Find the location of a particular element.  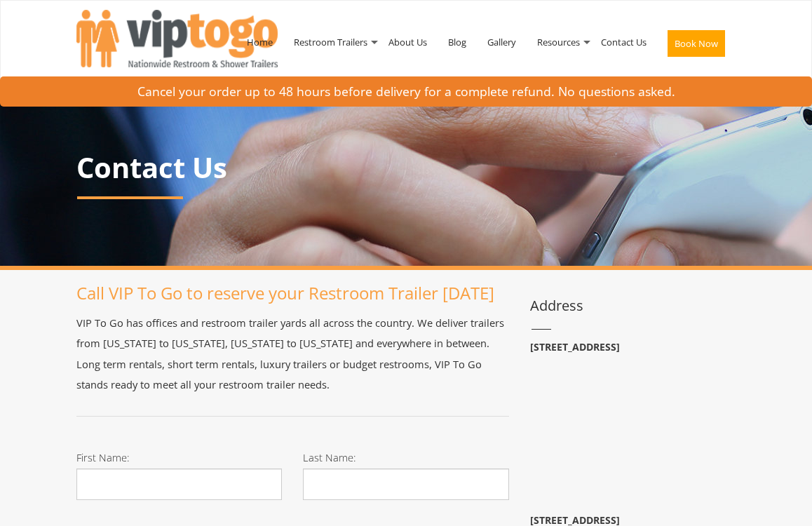

h3: Address is located at coordinates (633, 306).